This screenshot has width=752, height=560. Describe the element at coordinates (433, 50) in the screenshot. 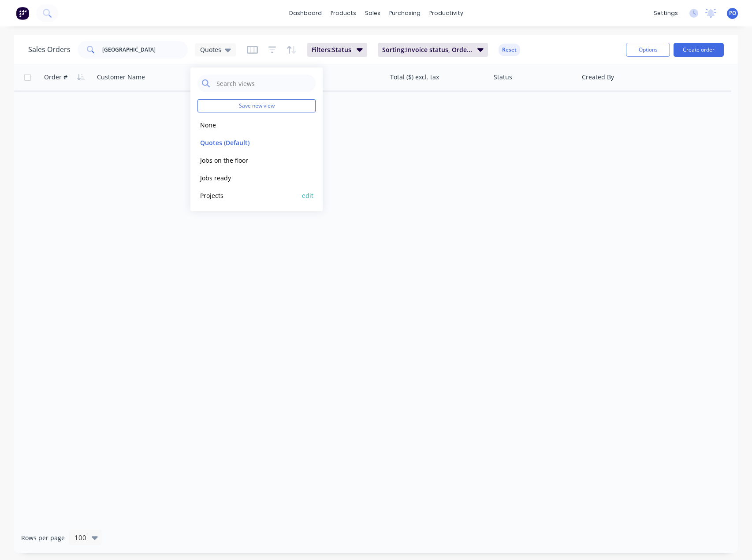

I see `button: Sorting:Invoice status, Order #` at that location.